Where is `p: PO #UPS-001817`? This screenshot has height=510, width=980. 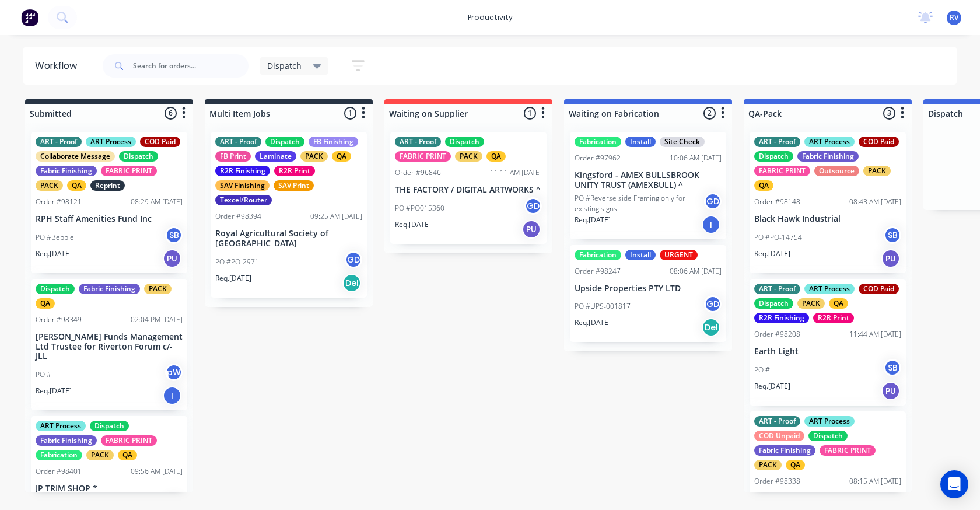
p: PO #UPS-001817 is located at coordinates (603, 307).